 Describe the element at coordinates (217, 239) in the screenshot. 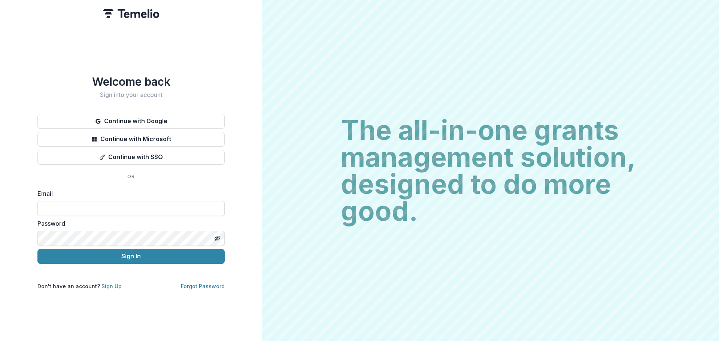

I see `button: Toggle password visibility` at that location.